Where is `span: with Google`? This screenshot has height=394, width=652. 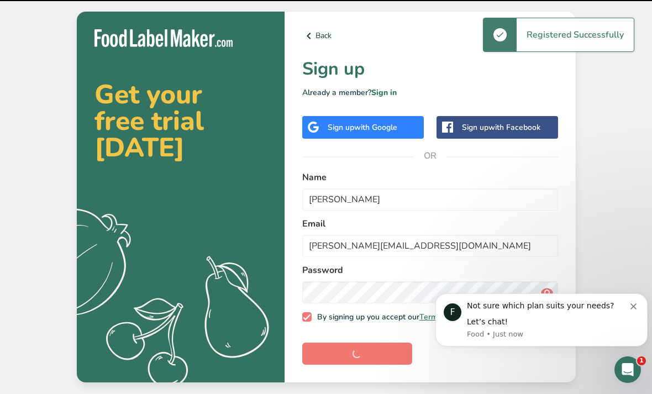 span: with Google is located at coordinates (376, 127).